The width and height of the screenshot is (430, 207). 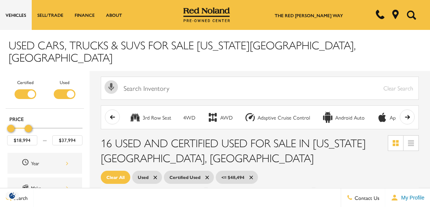 I want to click on button: Open the search field, so click(x=411, y=15).